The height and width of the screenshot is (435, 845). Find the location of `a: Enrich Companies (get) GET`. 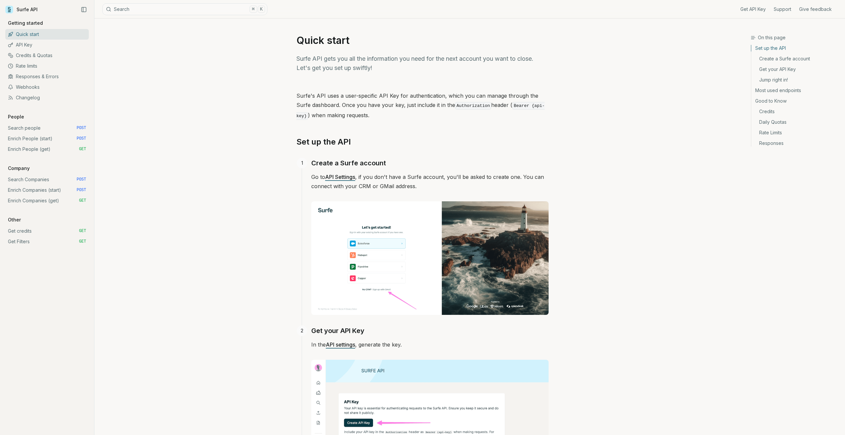

a: Enrich Companies (get) GET is located at coordinates (47, 201).